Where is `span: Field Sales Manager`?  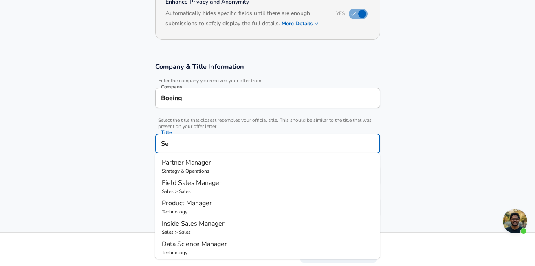 span: Field Sales Manager is located at coordinates (192, 183).